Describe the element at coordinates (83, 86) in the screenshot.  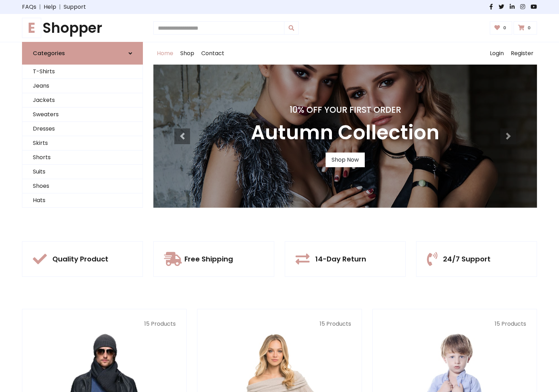
I see `a: Jeans` at that location.